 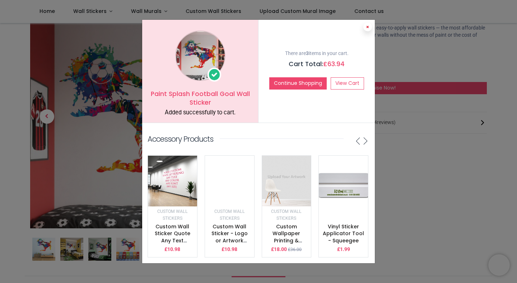 What do you see at coordinates (200, 112) in the screenshot?
I see `div: Added successfully to cart.` at bounding box center [200, 112].